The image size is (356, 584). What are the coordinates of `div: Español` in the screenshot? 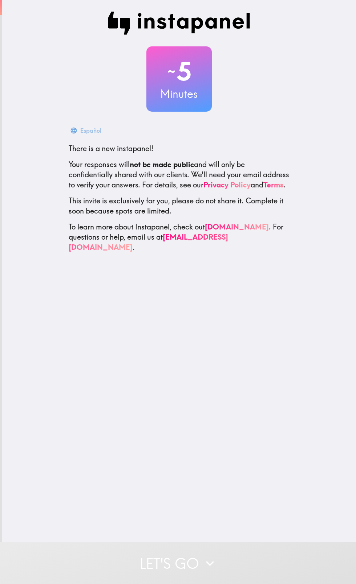 It's located at (91, 131).